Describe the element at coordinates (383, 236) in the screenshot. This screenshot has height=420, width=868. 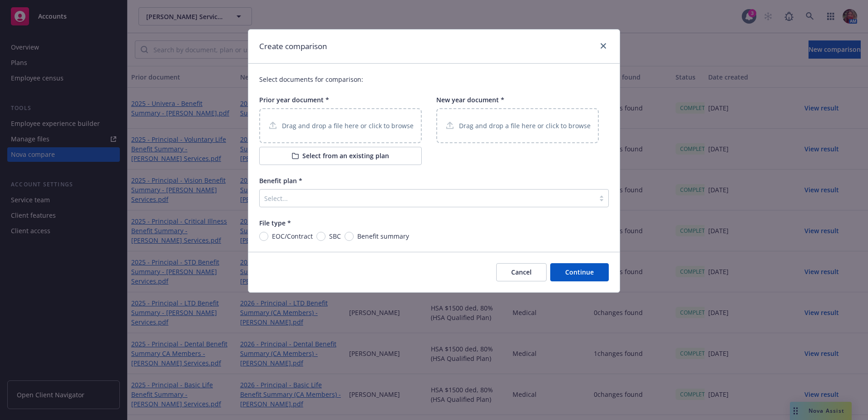
I see `span: Benefit summary` at that location.